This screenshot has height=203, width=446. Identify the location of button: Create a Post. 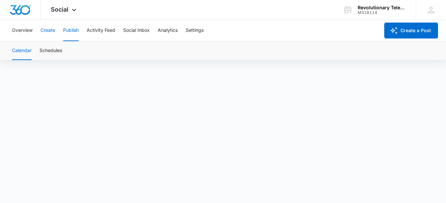
(411, 31).